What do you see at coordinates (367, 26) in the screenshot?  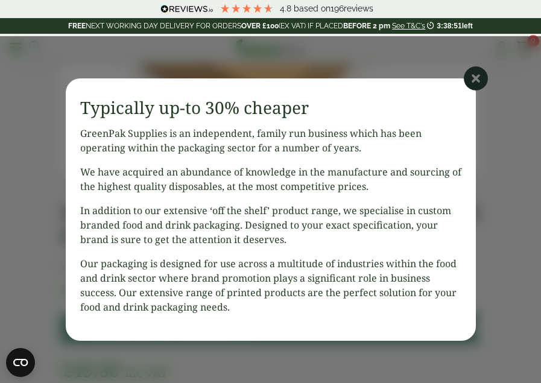 I see `strong: BEFORE 2 pm` at bounding box center [367, 26].